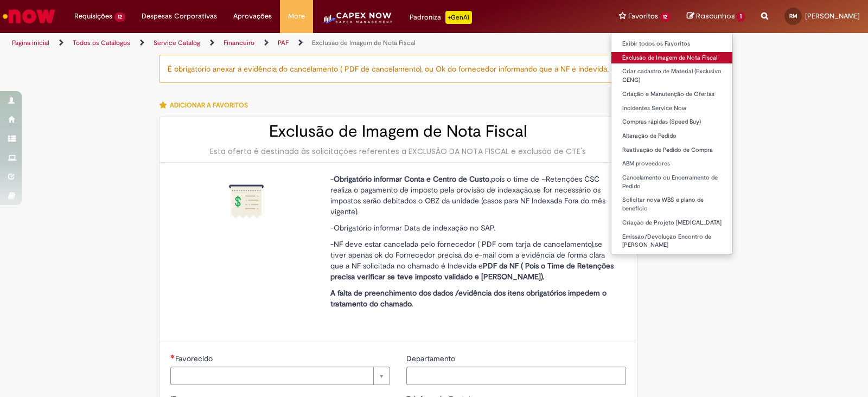 The image size is (868, 397). What do you see at coordinates (432, 359) in the screenshot?
I see `span: Departamento` at bounding box center [432, 359].